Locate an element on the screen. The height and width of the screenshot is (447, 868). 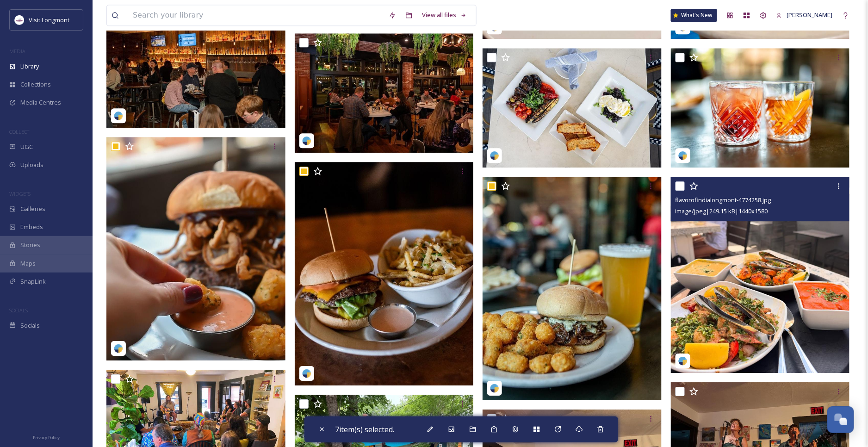
span: UGC is located at coordinates (26, 147).